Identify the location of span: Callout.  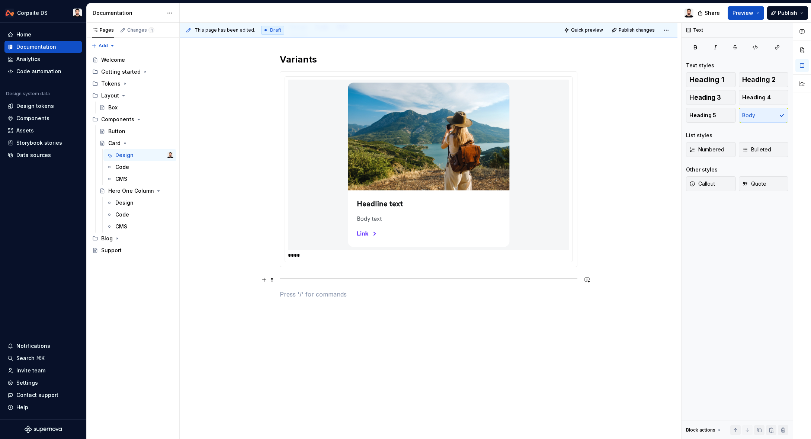
(702, 184).